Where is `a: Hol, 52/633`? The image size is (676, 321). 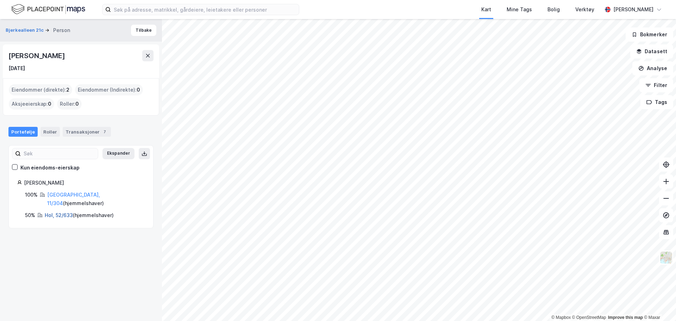
a: Hol, 52/633 is located at coordinates (59, 215).